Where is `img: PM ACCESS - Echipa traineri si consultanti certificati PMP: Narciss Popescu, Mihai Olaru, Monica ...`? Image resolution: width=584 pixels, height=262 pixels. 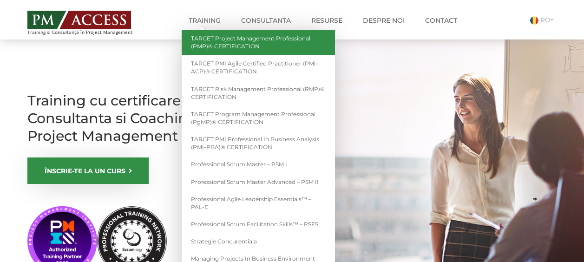
img: PM ACCESS - Echipa traineri si consultanti certificati PMP: Narciss Popescu, Mihai Olaru, Monica ... is located at coordinates (79, 20).